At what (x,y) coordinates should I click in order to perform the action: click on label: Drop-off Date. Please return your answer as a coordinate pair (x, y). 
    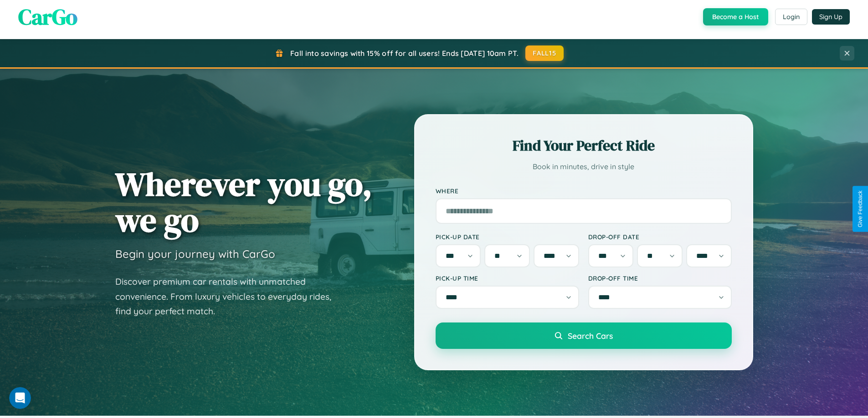
    Looking at the image, I should click on (660, 236).